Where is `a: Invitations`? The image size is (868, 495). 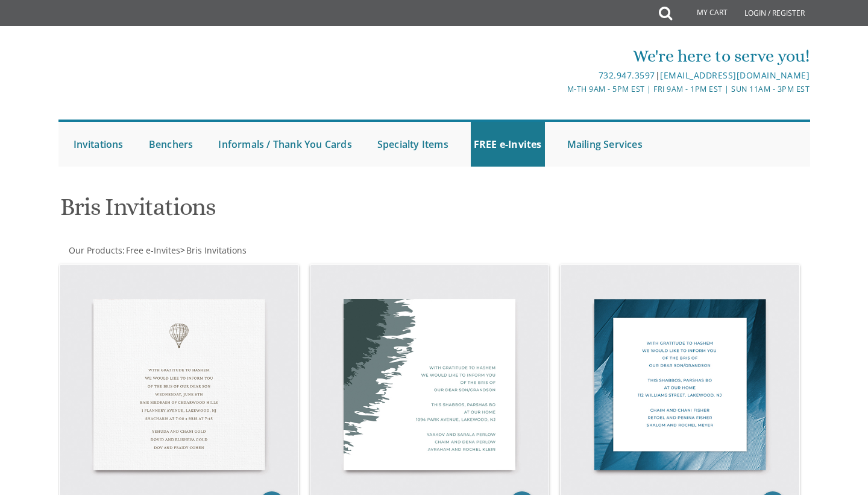
a: Invitations is located at coordinates (98, 144).